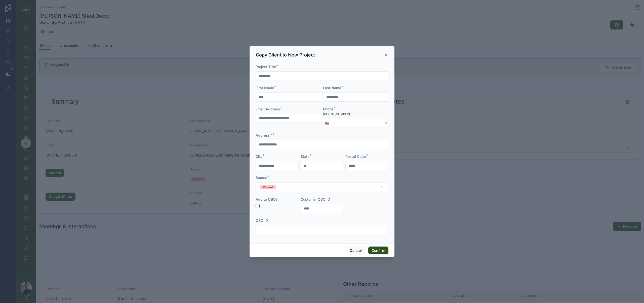 The height and width of the screenshot is (303, 644). I want to click on button: Cancel, so click(356, 250).